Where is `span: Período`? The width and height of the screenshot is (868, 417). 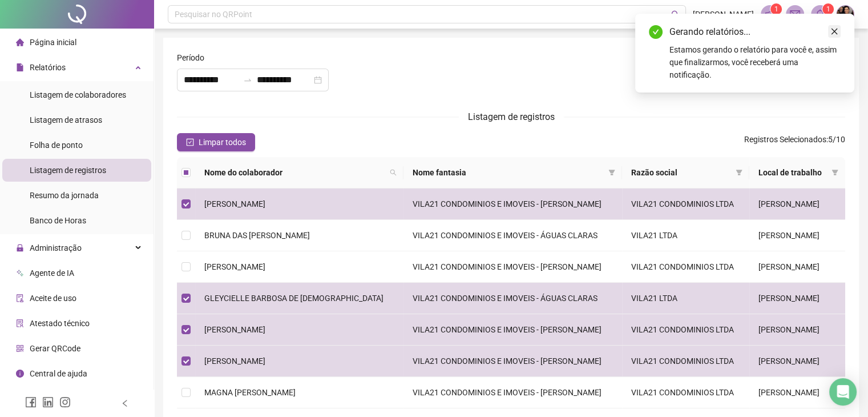
span: Período is located at coordinates (191, 58).